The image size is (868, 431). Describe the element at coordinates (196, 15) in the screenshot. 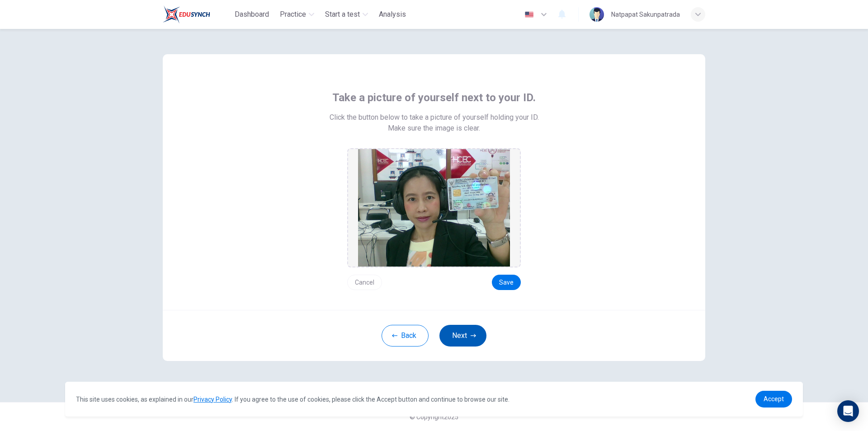

I see `a: Train Test logo` at that location.